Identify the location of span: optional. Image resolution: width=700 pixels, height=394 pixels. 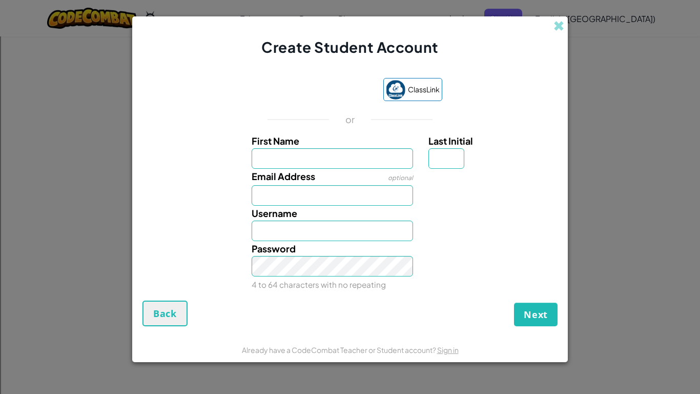
(400, 177).